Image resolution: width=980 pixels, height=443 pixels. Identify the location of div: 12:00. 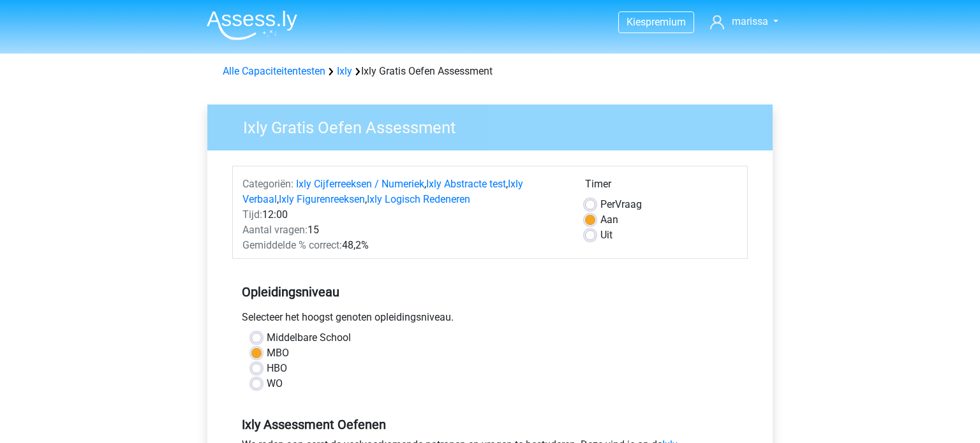
(404, 215).